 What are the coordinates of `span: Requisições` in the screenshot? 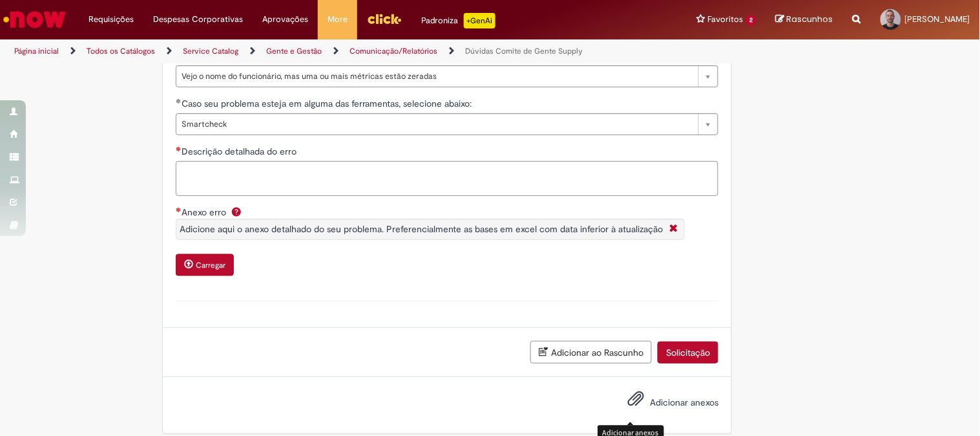 It's located at (111, 19).